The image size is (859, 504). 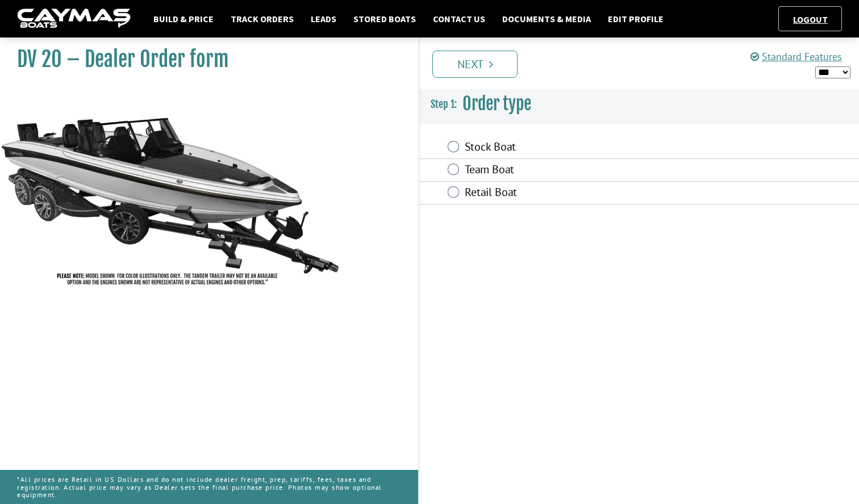 I want to click on a: Build & Price, so click(x=183, y=19).